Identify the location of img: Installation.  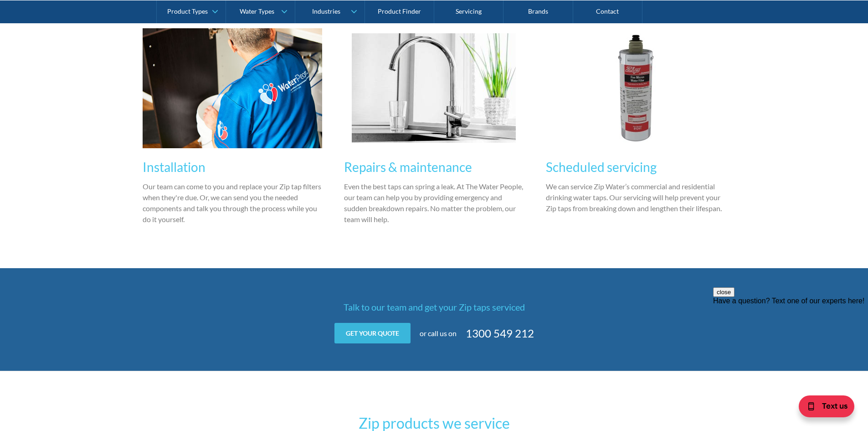
(233, 88).